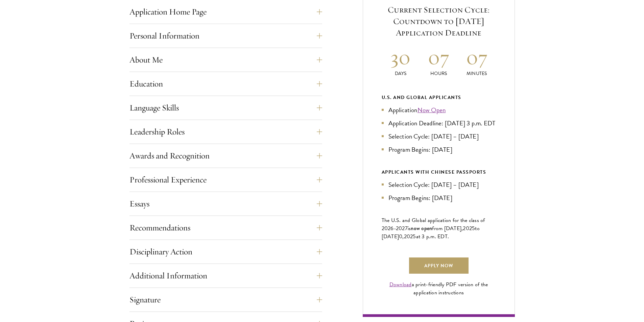 The height and width of the screenshot is (322, 644). Describe the element at coordinates (400, 73) in the screenshot. I see `p: Days` at that location.